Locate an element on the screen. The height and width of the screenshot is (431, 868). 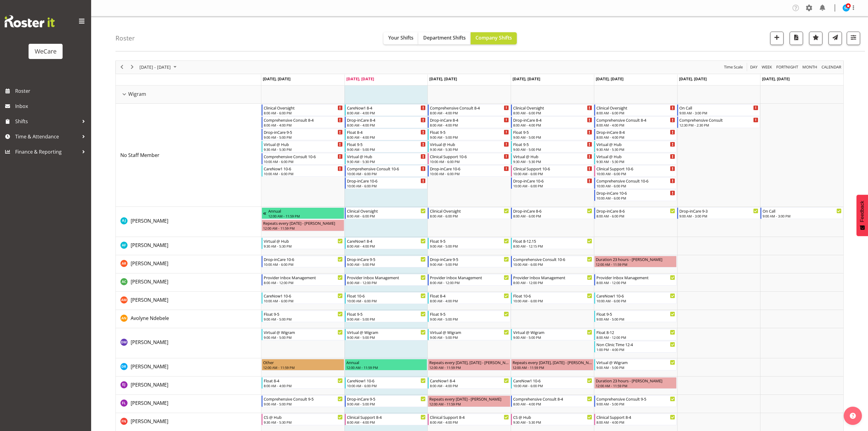
div: Alex Ferguson"s event - Virtual @ Hub Begin From Monday, August 25, 2025 at 9:30:00 AM GMT+12:00 ... is located at coordinates (303, 243).